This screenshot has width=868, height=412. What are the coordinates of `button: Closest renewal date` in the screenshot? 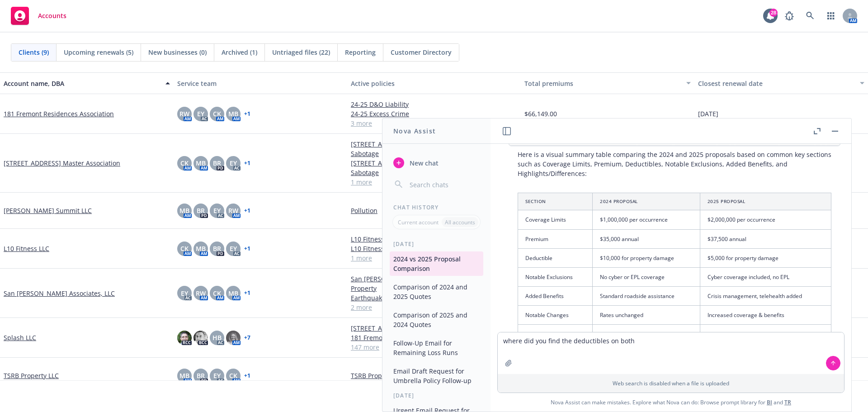 It's located at (781, 83).